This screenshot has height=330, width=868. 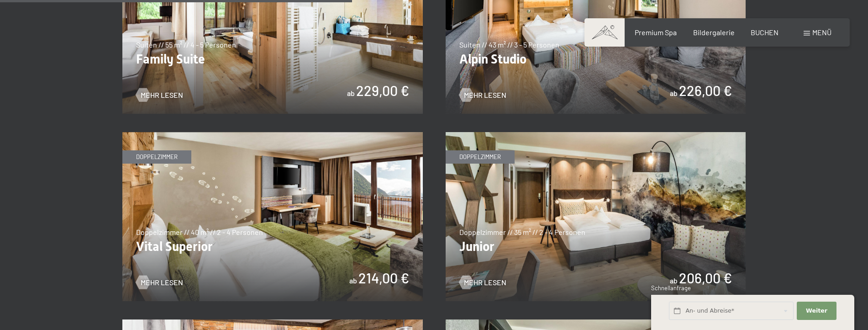 What do you see at coordinates (596, 135) in the screenshot?
I see `a: Junior` at bounding box center [596, 135].